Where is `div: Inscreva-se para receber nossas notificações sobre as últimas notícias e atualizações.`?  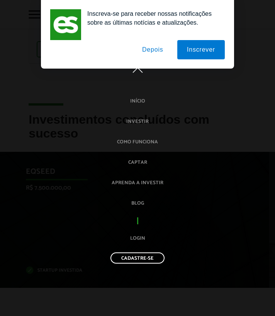 div: Inscreva-se para receber nossas notificações sobre as últimas notícias e atualizações. is located at coordinates (153, 18).